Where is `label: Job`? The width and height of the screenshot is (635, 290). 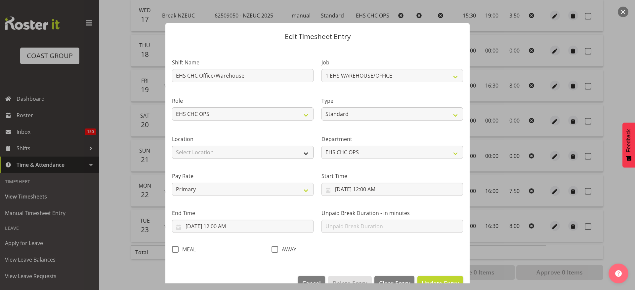 label: Job is located at coordinates (392, 62).